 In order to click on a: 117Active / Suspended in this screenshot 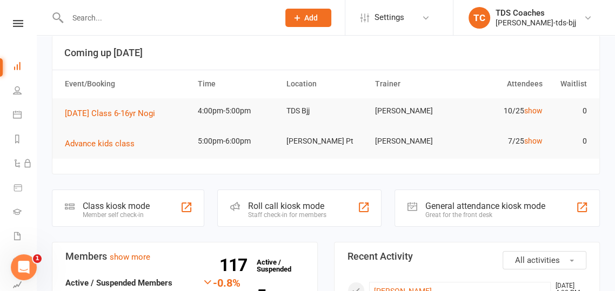, I will do `click(275, 266)`.